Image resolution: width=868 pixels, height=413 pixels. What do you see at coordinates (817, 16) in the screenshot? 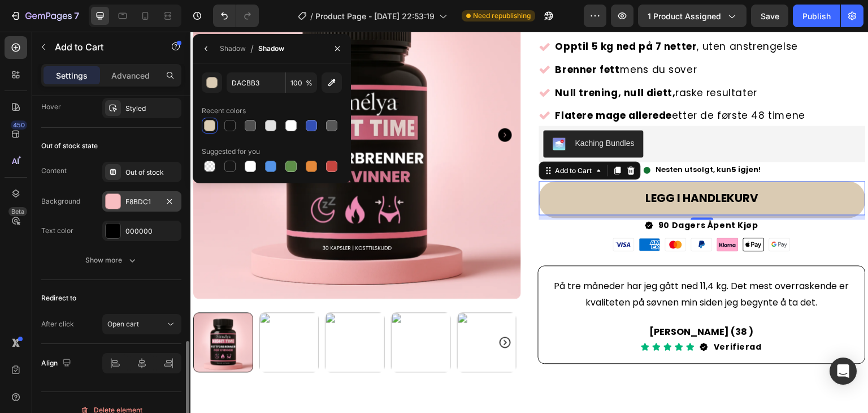
I see `div: Publish` at bounding box center [817, 16].